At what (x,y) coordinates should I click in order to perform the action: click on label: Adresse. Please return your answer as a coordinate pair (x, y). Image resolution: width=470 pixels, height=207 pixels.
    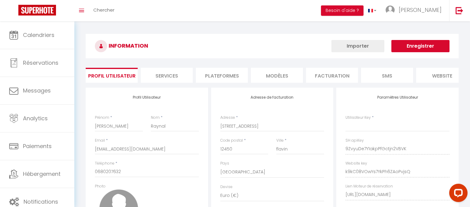
    Looking at the image, I should click on (227, 118).